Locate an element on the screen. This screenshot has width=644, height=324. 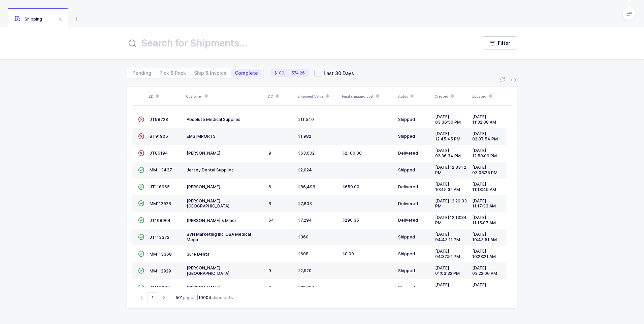
span: Shipping is located at coordinates (29, 19).